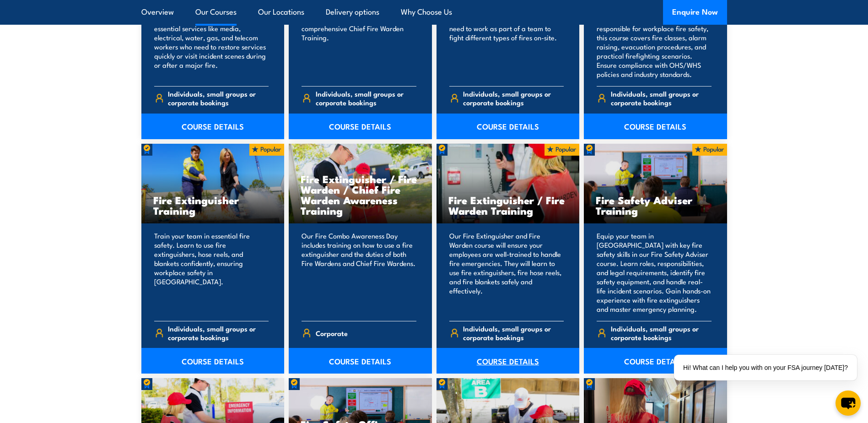  What do you see at coordinates (506, 273) in the screenshot?
I see `p: Our Fire Extinguisher and Fire Warden course will ensure your employees are well-trained to handl...` at bounding box center [506, 273].